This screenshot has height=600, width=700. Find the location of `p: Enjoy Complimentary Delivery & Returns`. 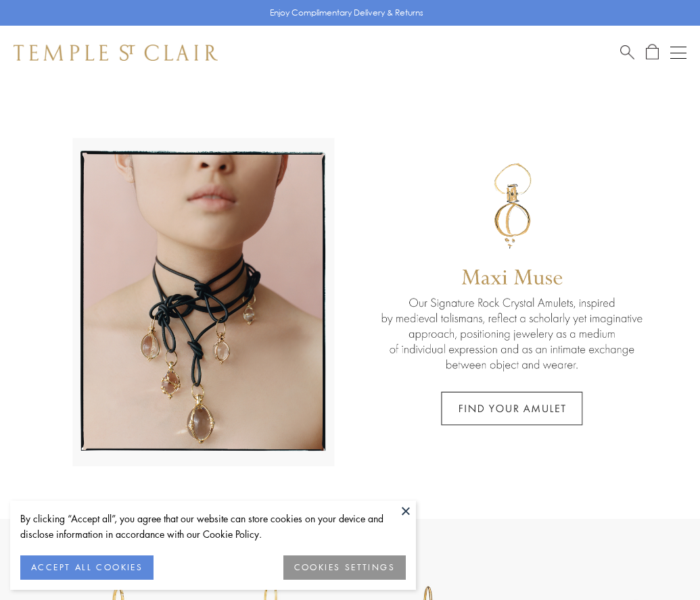

p: Enjoy Complimentary Delivery & Returns is located at coordinates (346, 13).